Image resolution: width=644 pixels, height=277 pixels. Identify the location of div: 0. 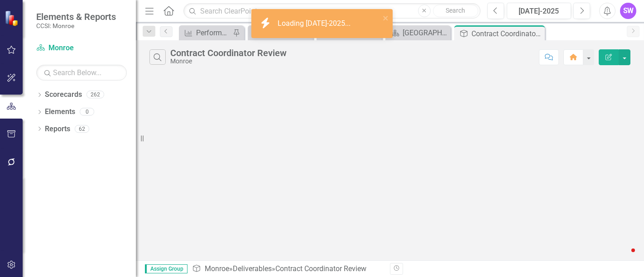
(87, 112).